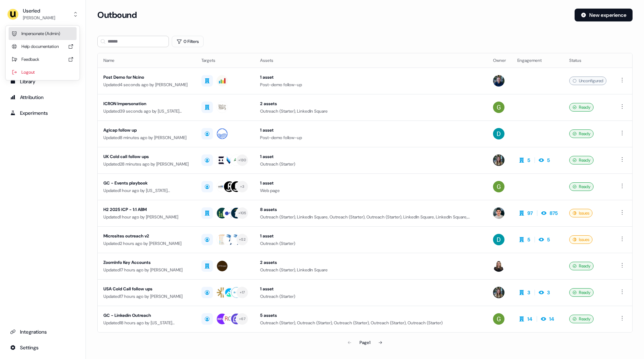 This screenshot has width=644, height=359. I want to click on div: Impersonate (Admin), so click(43, 34).